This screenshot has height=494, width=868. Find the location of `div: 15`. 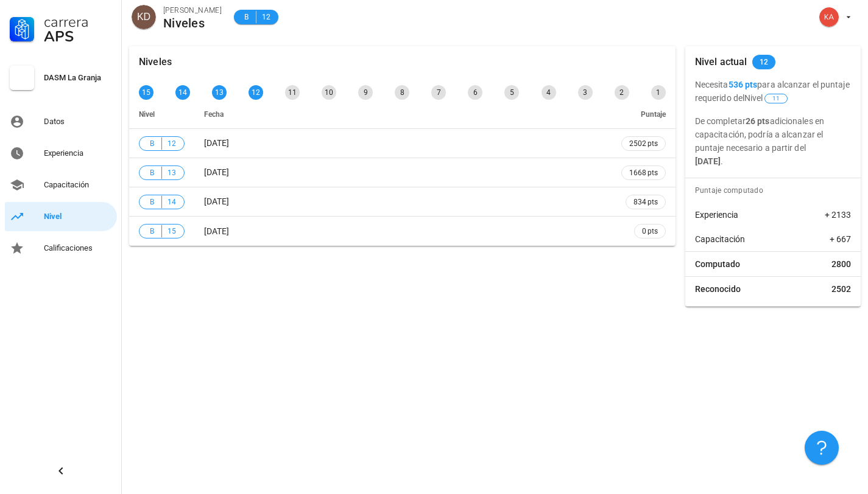

div: 15 is located at coordinates (146, 93).